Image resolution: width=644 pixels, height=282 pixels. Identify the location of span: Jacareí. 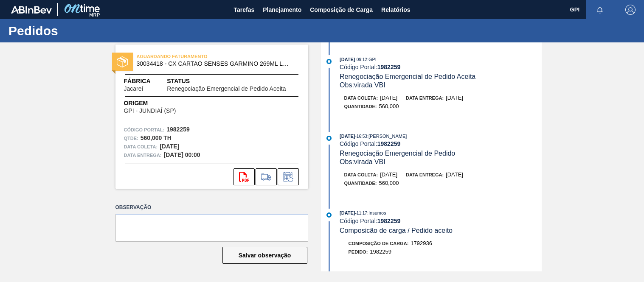
(134, 89).